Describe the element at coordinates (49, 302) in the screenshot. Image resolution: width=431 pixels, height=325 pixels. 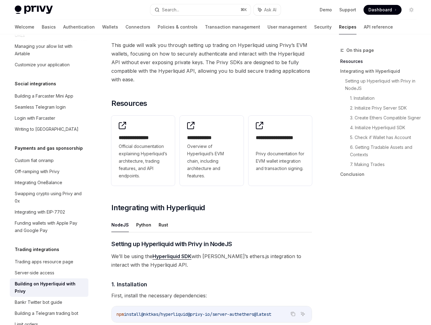
I see `a: Bankr Twitter bot guide` at that location.